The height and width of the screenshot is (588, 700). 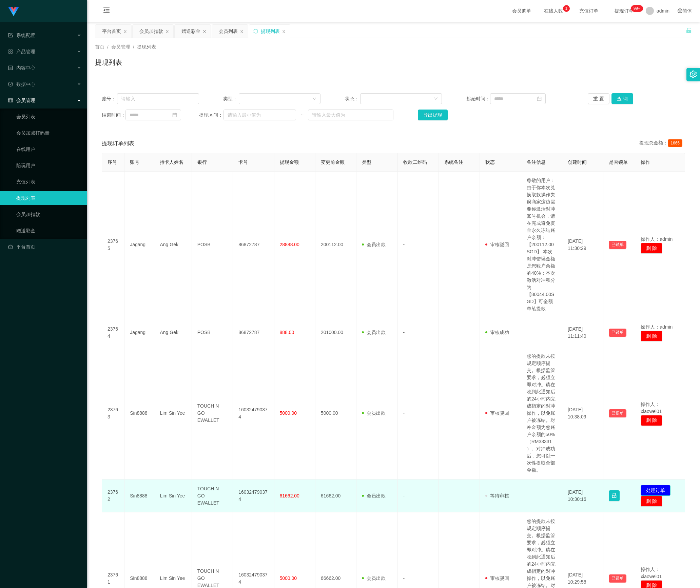 I want to click on img: logo.9652507e.png, so click(x=13, y=11).